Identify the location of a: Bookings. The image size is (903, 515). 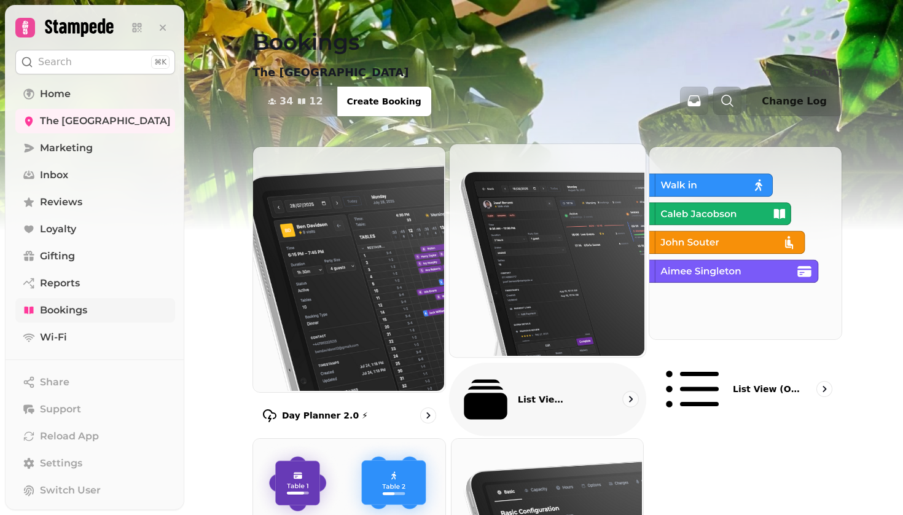
(95, 310).